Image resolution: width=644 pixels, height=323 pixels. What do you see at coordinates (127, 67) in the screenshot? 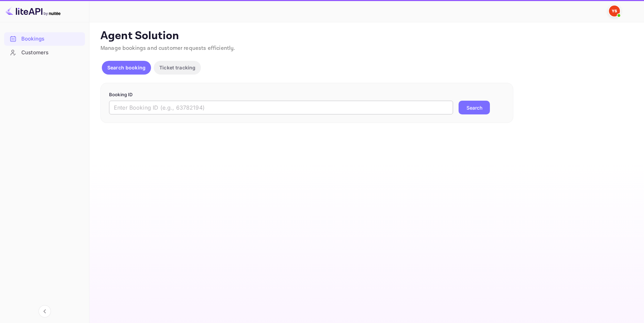
I see `p: Search booking` at bounding box center [127, 67].